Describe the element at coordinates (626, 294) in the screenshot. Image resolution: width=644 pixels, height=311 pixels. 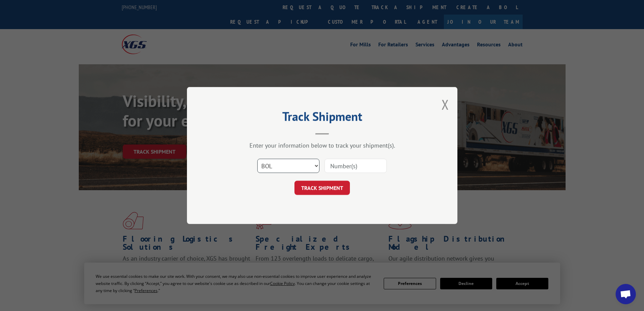
I see `div: Open chat` at that location.